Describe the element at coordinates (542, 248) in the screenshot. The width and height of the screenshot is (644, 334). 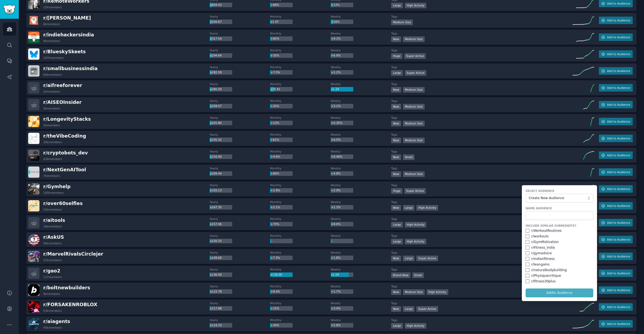
I see `div: r/ Fitness_India` at that location.